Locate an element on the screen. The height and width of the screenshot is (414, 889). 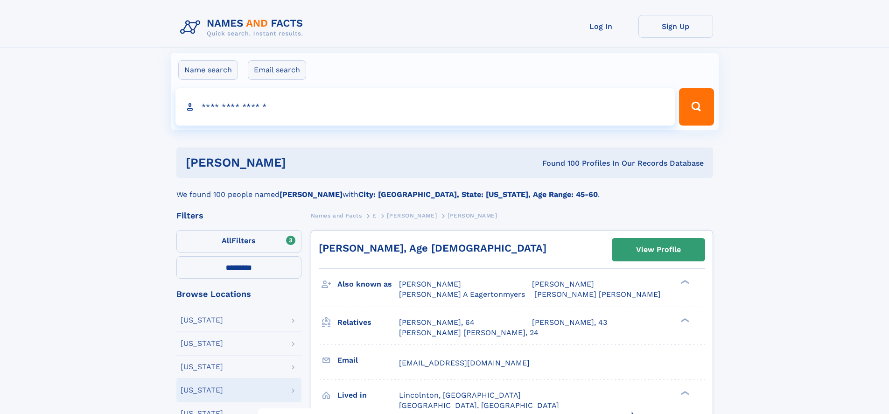
div: Found 100 Profiles In Our Records Database is located at coordinates (559, 163).